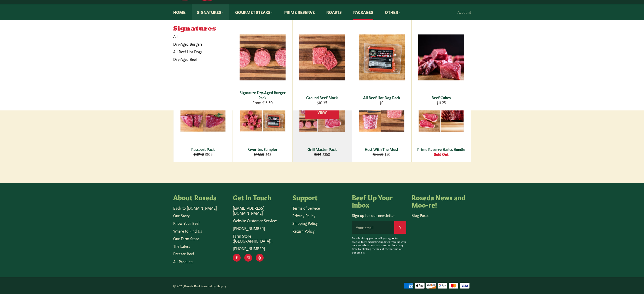 This screenshot has width=644, height=294. What do you see at coordinates (262, 154) in the screenshot?
I see `div: $42` at bounding box center [262, 154].